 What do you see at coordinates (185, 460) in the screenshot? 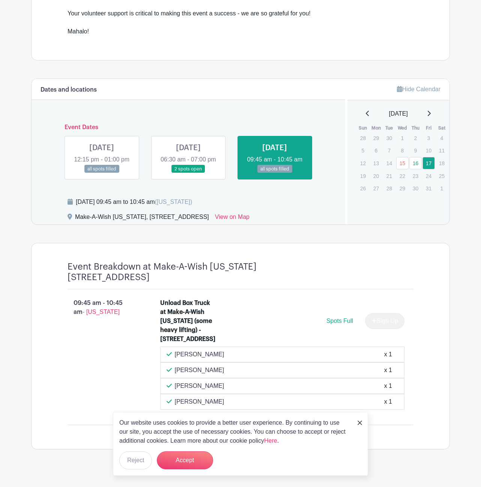
I see `button: Accept` at bounding box center [185, 460].